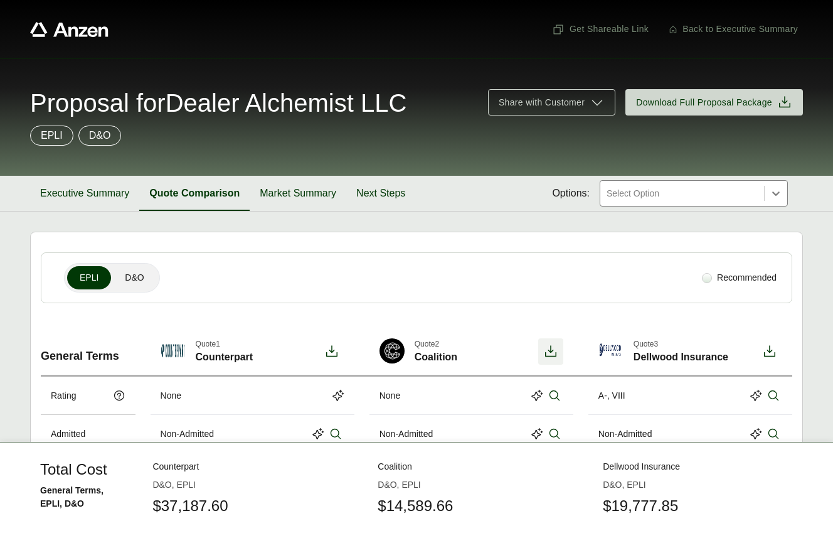  I want to click on p: Admitted, so click(68, 433).